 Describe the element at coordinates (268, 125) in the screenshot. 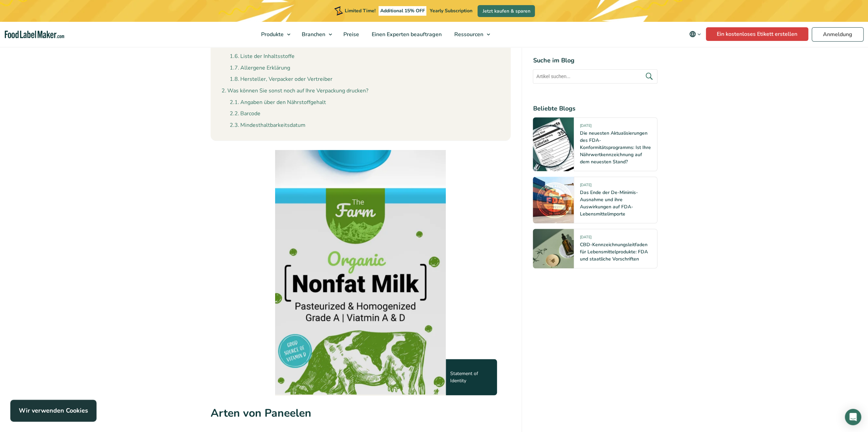

I see `a: Mindesthaltbarkeitsdatum` at that location.